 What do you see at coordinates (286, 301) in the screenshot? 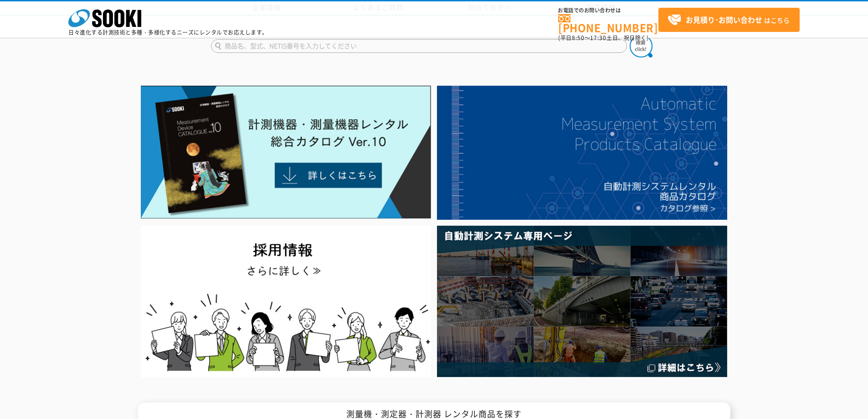
I see `img: SOOKI recruit` at bounding box center [286, 301].